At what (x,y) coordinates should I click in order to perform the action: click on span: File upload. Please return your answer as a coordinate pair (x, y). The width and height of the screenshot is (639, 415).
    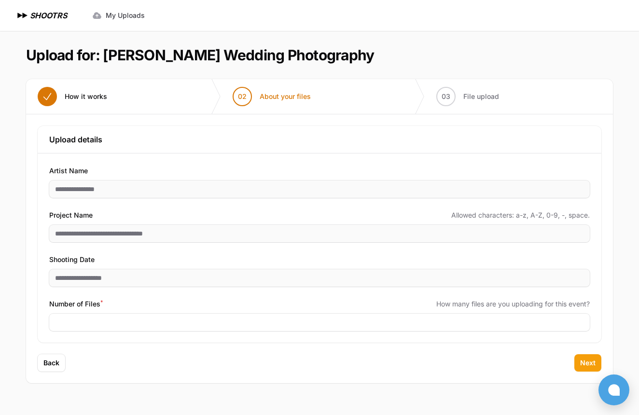
    Looking at the image, I should click on (481, 97).